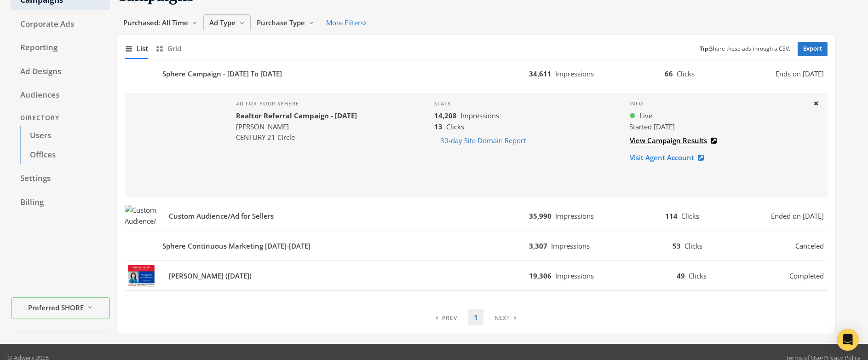 The width and height of the screenshot is (868, 360). I want to click on span: Purchased: All Time, so click(155, 23).